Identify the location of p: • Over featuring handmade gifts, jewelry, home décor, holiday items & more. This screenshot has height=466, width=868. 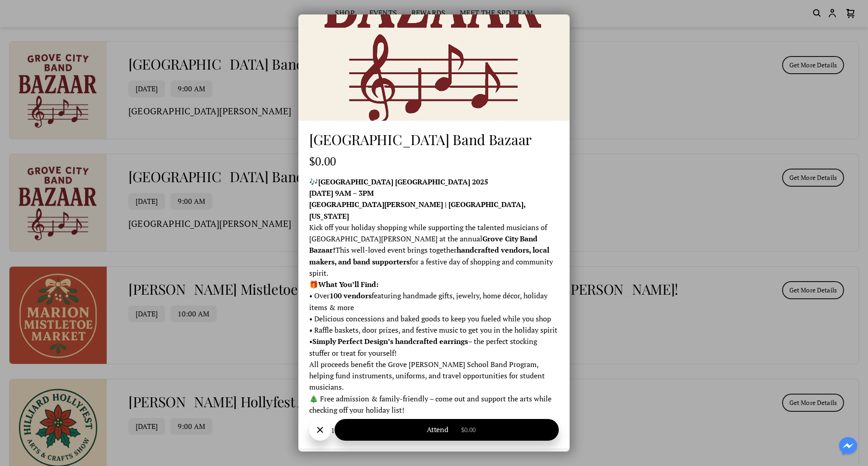
(434, 301).